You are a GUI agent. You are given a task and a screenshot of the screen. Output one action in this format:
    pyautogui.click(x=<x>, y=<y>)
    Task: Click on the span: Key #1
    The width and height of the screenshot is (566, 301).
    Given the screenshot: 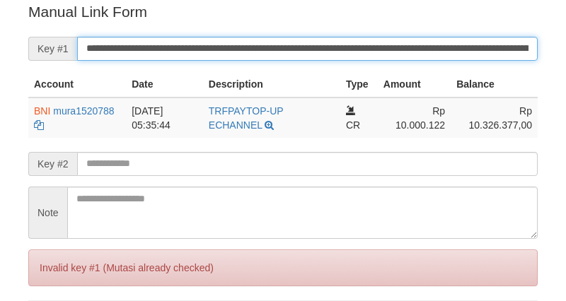 What is the action you would take?
    pyautogui.click(x=52, y=49)
    